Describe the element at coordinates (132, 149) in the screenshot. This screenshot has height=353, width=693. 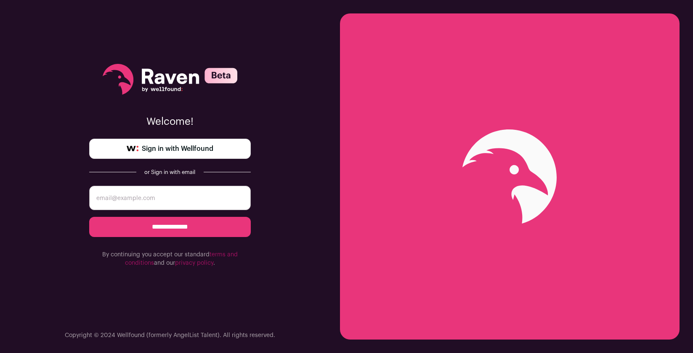
I see `img: wellfound-symbol-flush-black-fb3c872781a75f747ccb3a119075da62bfe97bd399995f84a933054e44a575c4.png` at that location.